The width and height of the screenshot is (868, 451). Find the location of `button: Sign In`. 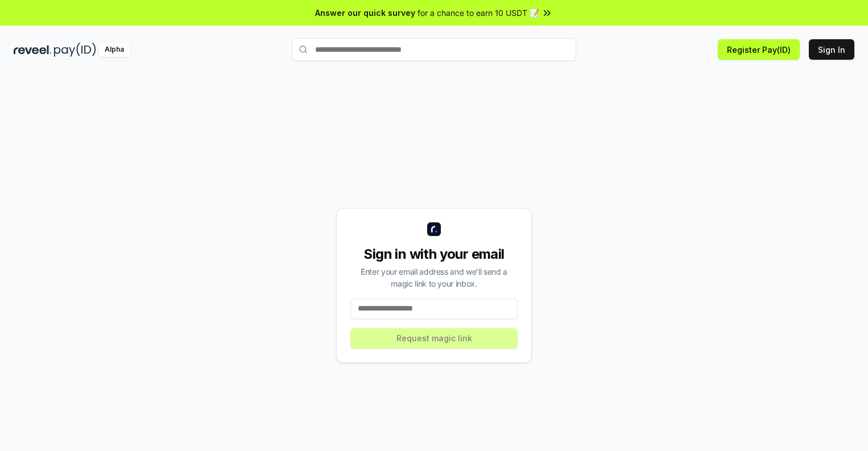

button: Sign In is located at coordinates (832, 50).